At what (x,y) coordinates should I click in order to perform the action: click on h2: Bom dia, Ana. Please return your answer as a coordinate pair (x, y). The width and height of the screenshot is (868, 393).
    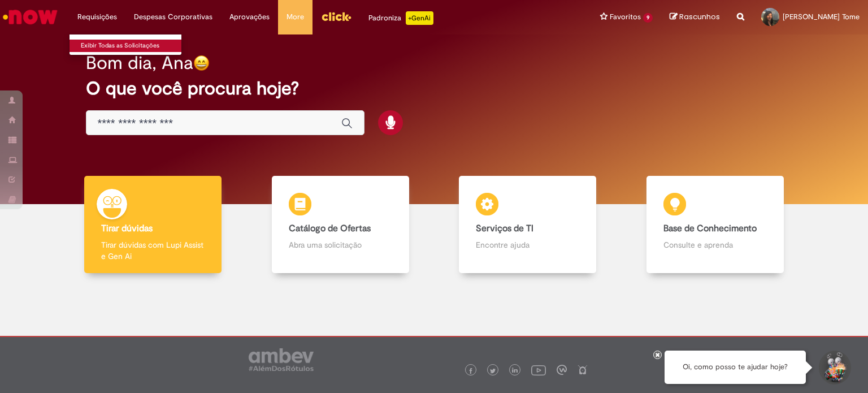
    Looking at the image, I should click on (140, 63).